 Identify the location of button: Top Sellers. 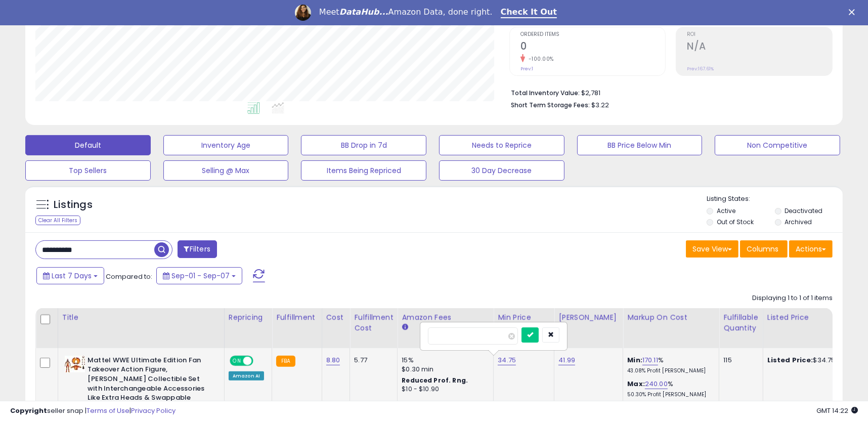
(88, 171).